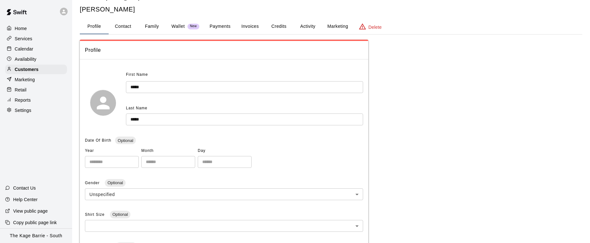 Image resolution: width=590 pixels, height=243 pixels. Describe the element at coordinates (36, 100) in the screenshot. I see `a: Reports` at that location.